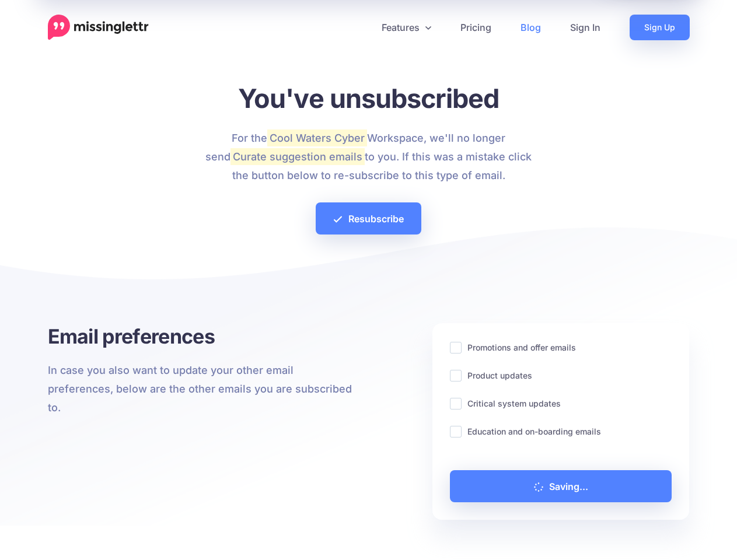 Image resolution: width=737 pixels, height=560 pixels. What do you see at coordinates (522, 347) in the screenshot?
I see `label: Promotions and offer emails` at bounding box center [522, 347].